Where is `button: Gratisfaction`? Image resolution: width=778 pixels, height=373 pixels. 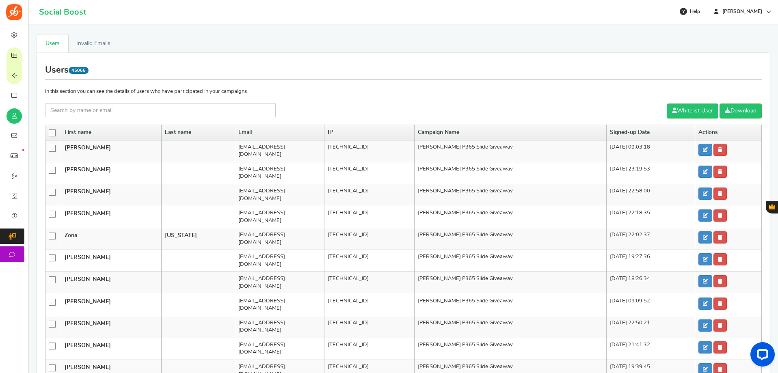
button: Gratisfaction is located at coordinates (772, 207).